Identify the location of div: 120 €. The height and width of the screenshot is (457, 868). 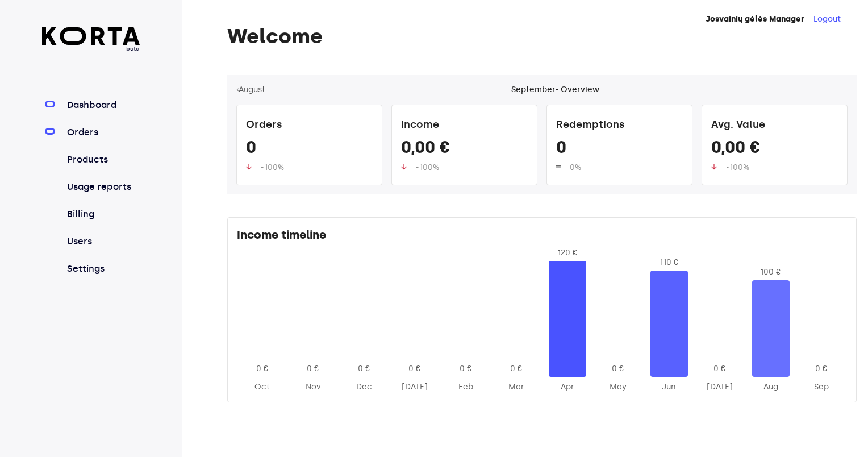
(568, 253).